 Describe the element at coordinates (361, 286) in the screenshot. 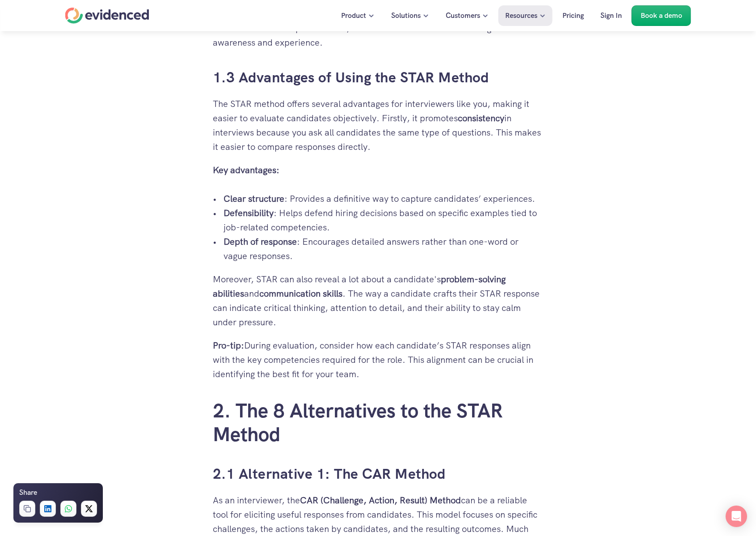

I see `strong: problem-solving abilities` at that location.